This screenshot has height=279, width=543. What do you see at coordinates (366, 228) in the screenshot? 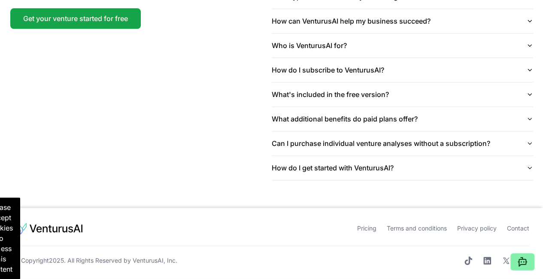
I see `a: Pricing` at bounding box center [366, 228].